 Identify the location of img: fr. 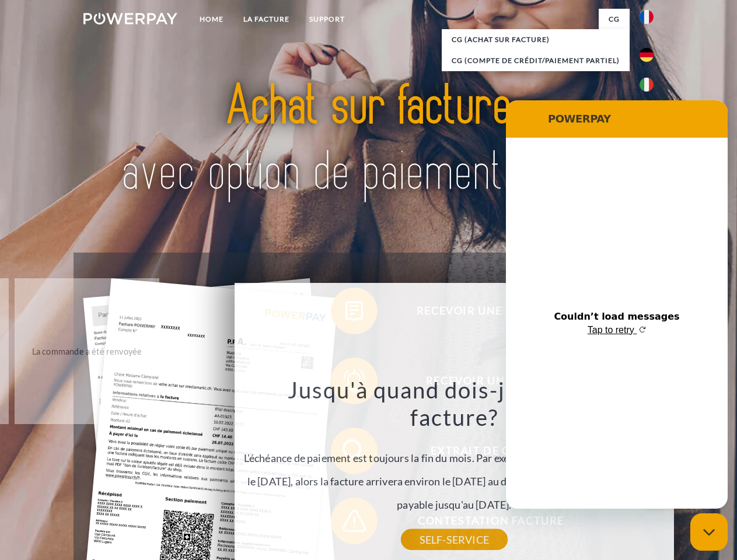
(646, 17).